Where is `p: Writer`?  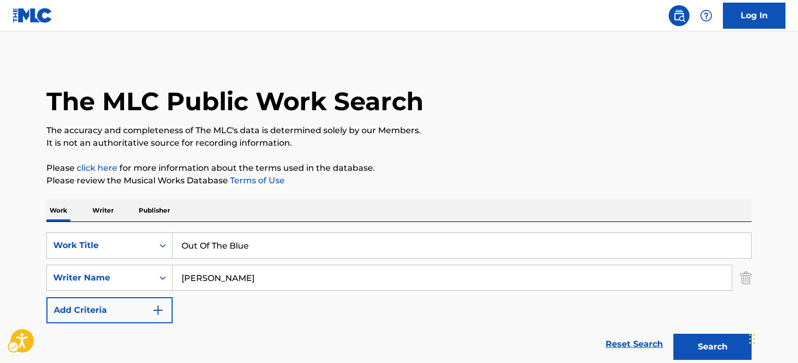 p: Writer is located at coordinates (103, 210).